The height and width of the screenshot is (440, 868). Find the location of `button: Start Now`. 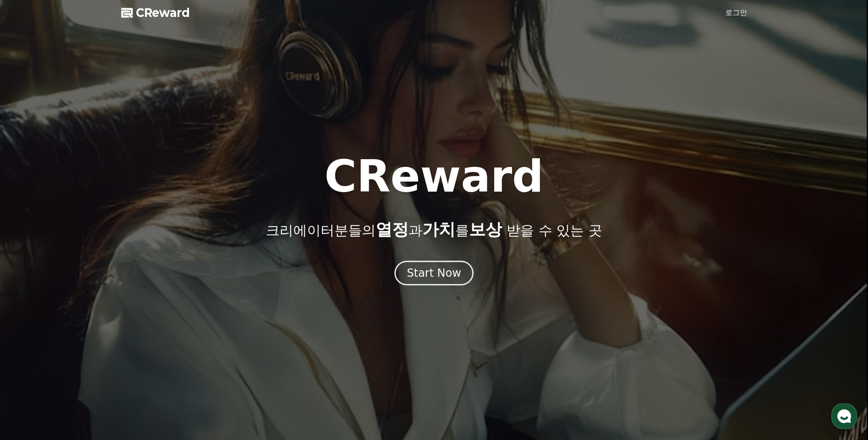

button: Start Now is located at coordinates (434, 273).